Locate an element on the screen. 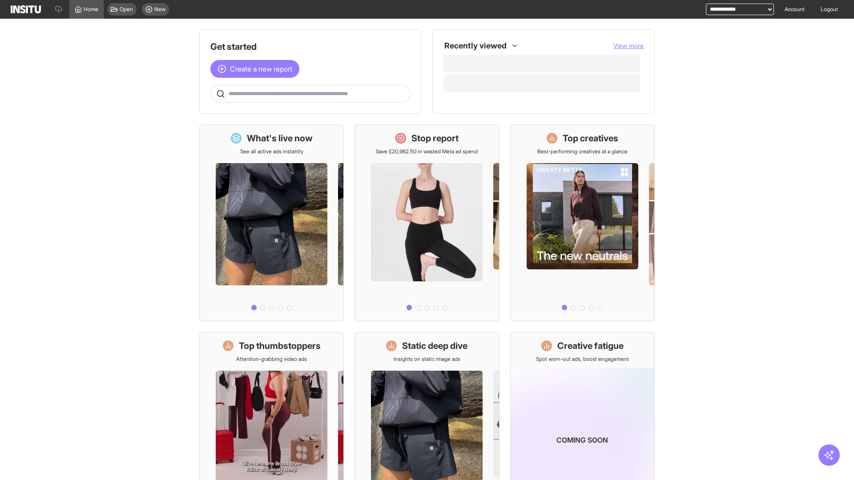 The image size is (854, 480). h1: Static deep dive is located at coordinates (434, 346).